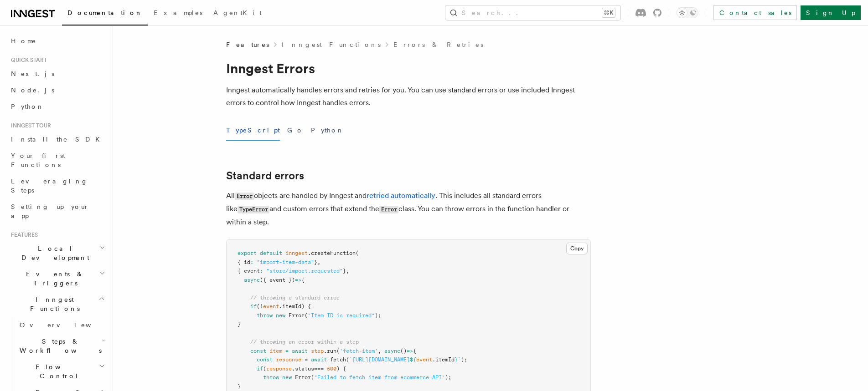 Image resolution: width=868 pixels, height=391 pixels. What do you see at coordinates (57, 161) in the screenshot?
I see `a: Your first Functions` at bounding box center [57, 161].